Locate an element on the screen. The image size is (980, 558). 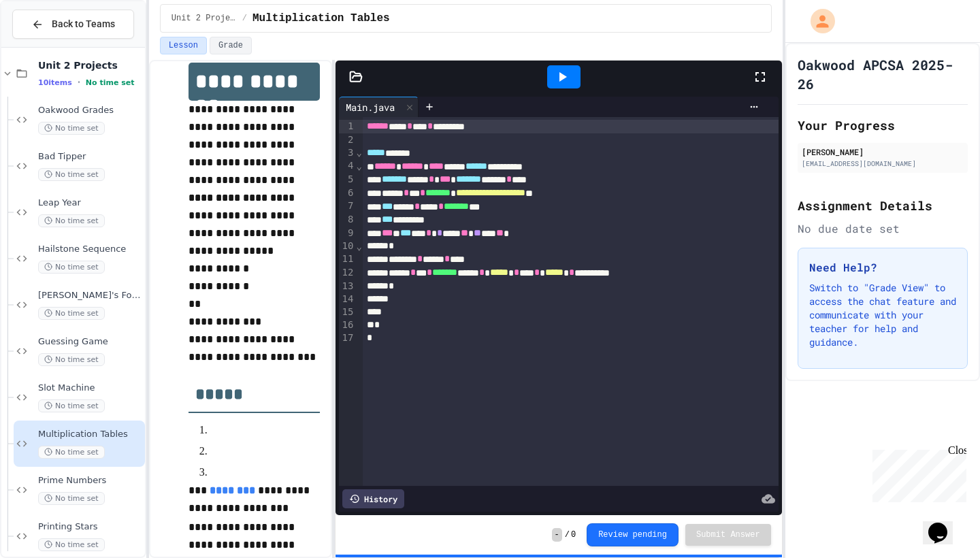
span: Back to Teams is located at coordinates (83, 23).